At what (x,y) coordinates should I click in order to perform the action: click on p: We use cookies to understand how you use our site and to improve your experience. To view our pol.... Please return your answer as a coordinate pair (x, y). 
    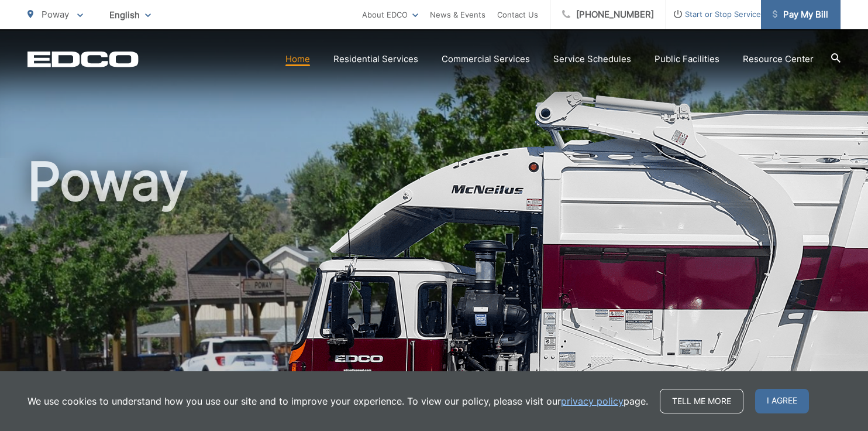
    Looking at the image, I should click on (337, 401).